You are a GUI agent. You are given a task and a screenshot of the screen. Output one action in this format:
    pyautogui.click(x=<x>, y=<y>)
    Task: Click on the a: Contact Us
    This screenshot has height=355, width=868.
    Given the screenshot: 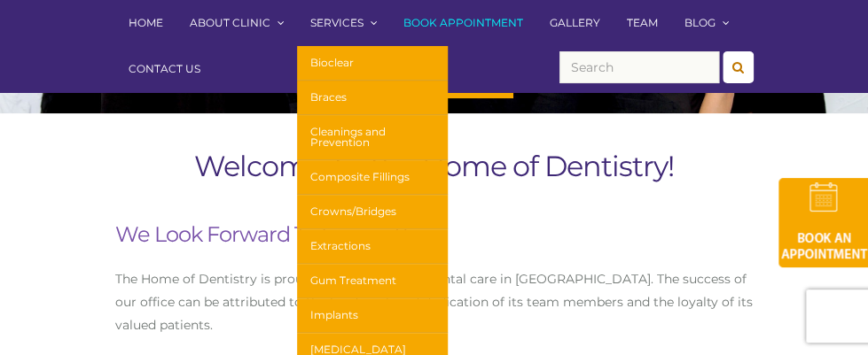 What is the action you would take?
    pyautogui.click(x=164, y=69)
    